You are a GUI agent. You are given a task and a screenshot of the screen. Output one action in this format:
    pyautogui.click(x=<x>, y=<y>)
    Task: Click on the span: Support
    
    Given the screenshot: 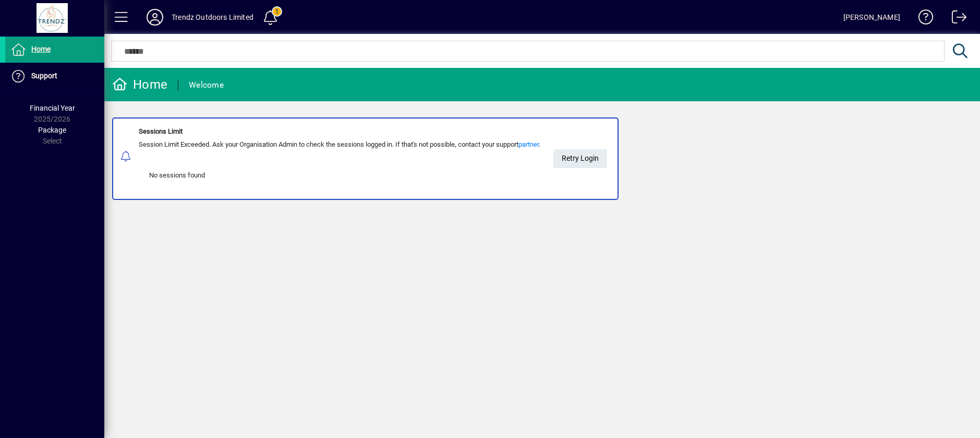 What is the action you would take?
    pyautogui.click(x=44, y=76)
    